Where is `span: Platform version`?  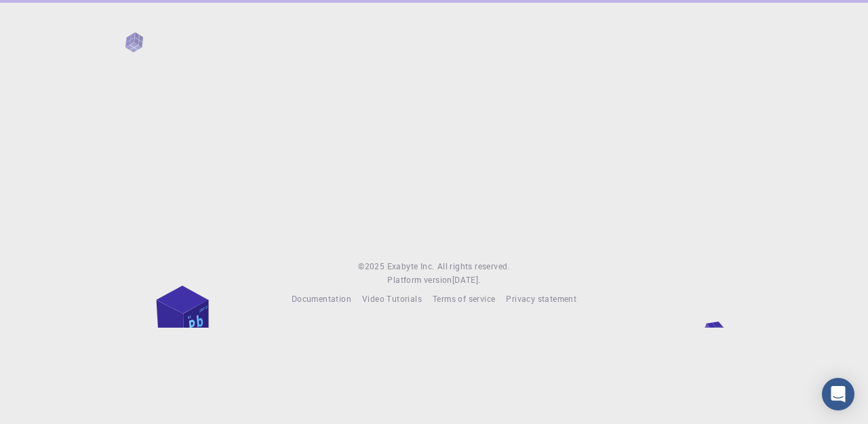 span: Platform version is located at coordinates (419, 280).